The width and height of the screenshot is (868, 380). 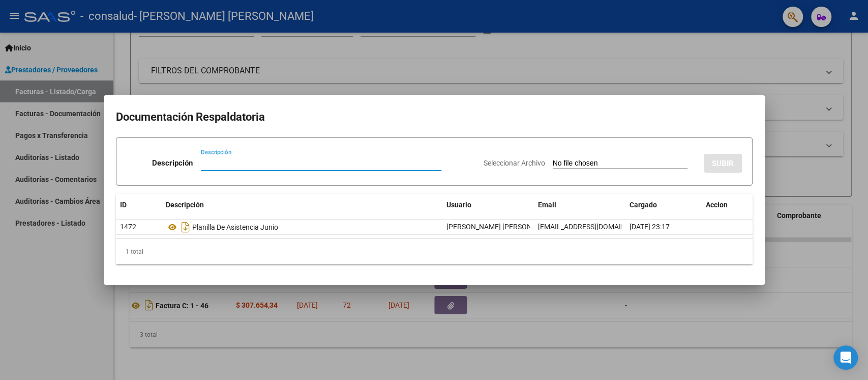 I want to click on datatable-header-cell: Accion, so click(x=728, y=205).